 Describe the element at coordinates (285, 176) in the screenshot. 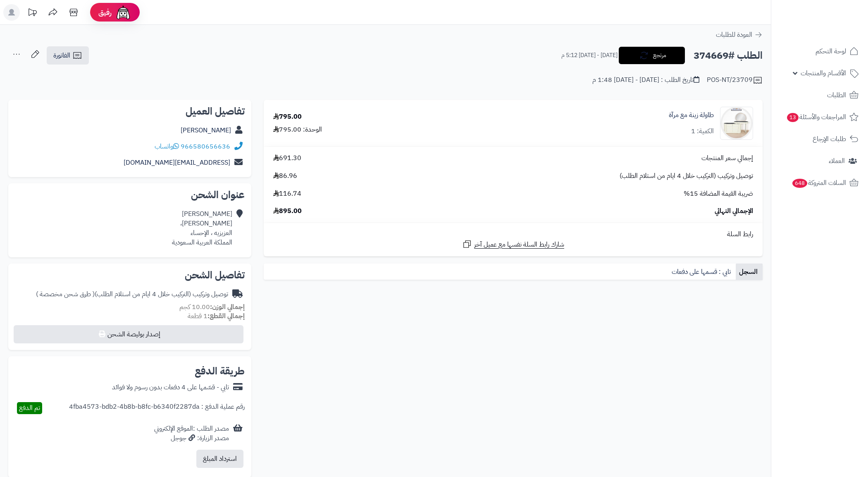

I see `span: 86.96` at that location.